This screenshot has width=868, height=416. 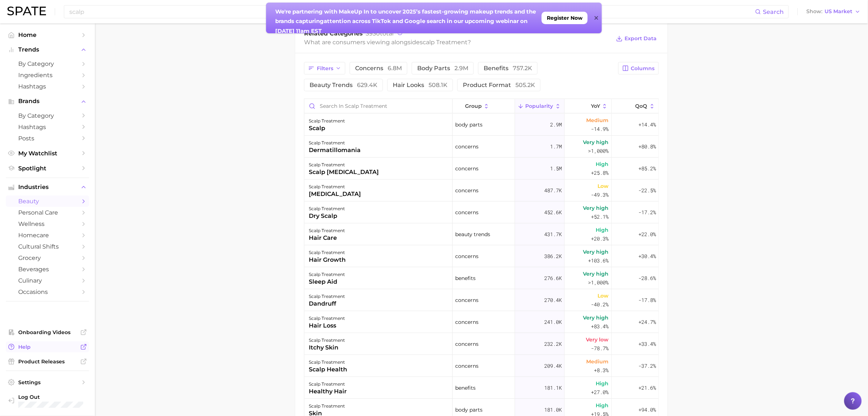 What do you see at coordinates (482, 344) in the screenshot?
I see `button: scalp treatmentitchy skinconcerns232.2kVery low-78.7%+33.4%` at bounding box center [482, 344].